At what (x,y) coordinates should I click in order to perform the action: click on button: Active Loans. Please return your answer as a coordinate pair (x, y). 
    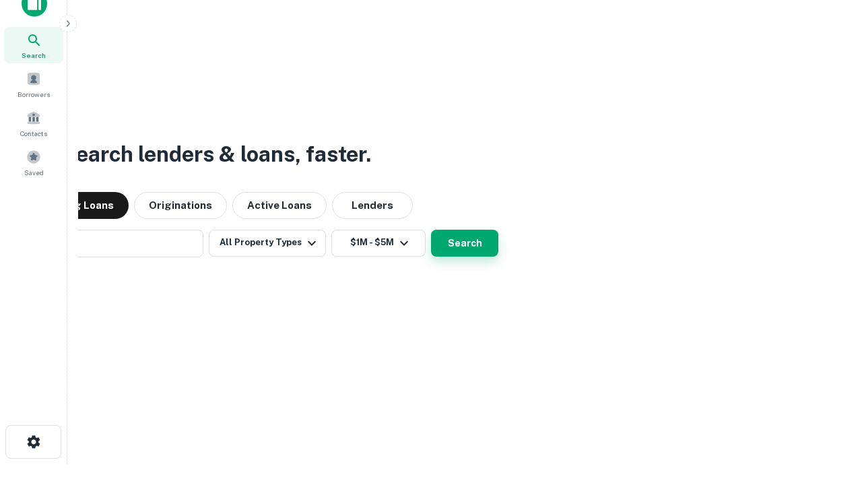
    Looking at the image, I should click on (279, 205).